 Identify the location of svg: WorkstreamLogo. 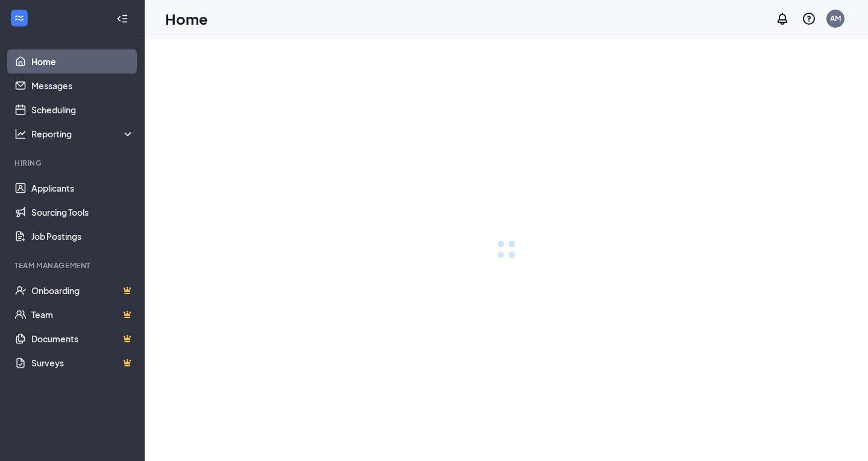
(19, 18).